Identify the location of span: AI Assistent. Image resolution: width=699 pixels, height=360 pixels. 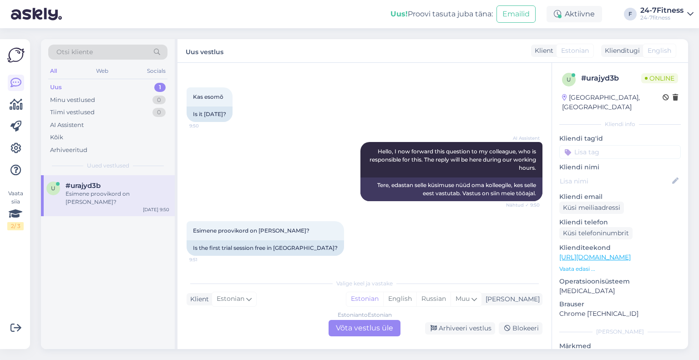
(522, 138).